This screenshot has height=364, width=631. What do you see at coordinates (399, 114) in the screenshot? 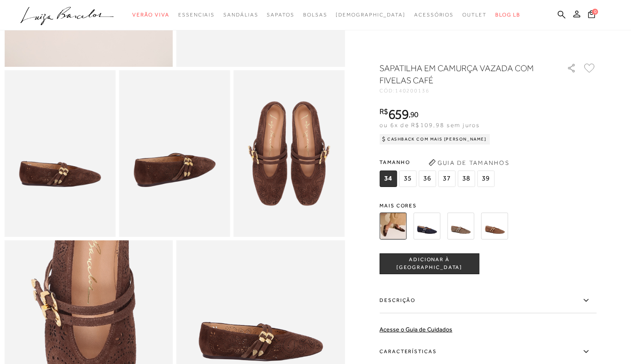
I see `span: 659` at bounding box center [399, 114].